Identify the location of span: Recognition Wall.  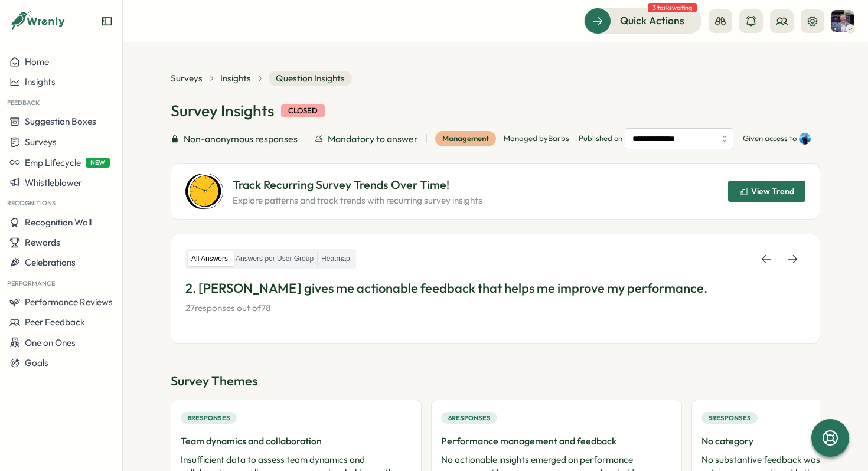
(58, 222).